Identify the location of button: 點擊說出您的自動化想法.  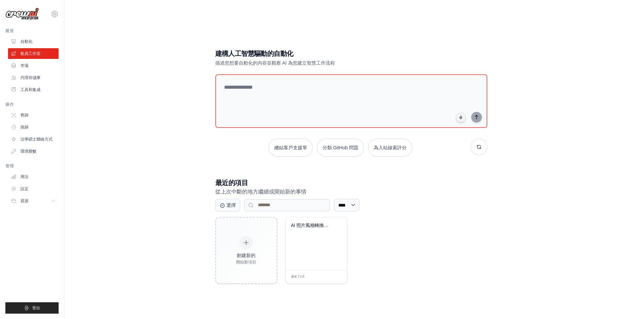
(461, 118).